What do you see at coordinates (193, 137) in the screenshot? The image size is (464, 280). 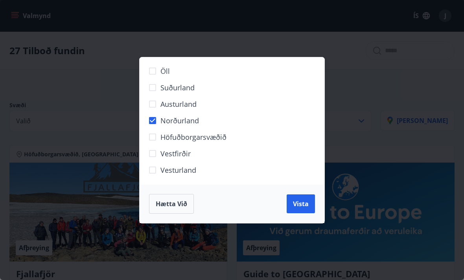 I see `span: Höfuðborgarsvæðið` at bounding box center [193, 137].